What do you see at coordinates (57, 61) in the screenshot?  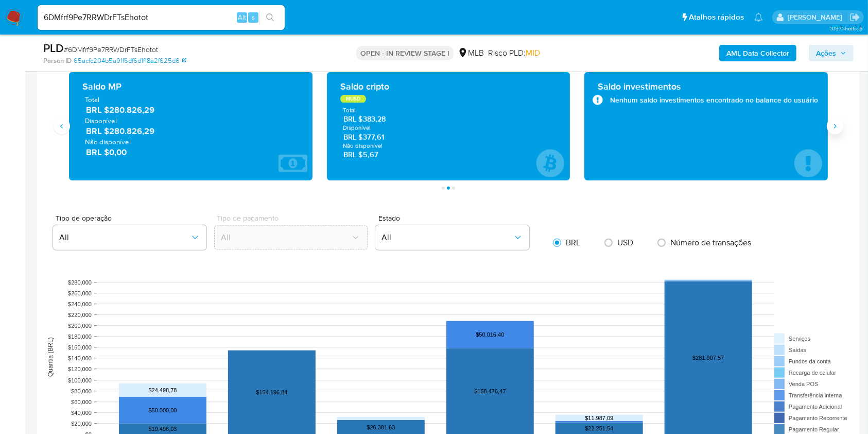 I see `b: Person ID` at bounding box center [57, 61].